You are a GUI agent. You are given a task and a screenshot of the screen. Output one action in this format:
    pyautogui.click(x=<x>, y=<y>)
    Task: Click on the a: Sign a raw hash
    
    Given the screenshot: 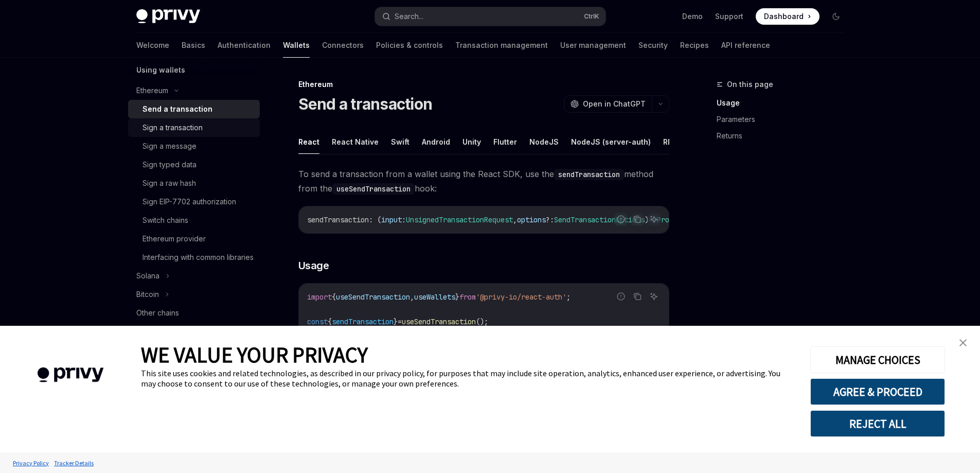 What is the action you would take?
    pyautogui.click(x=194, y=183)
    